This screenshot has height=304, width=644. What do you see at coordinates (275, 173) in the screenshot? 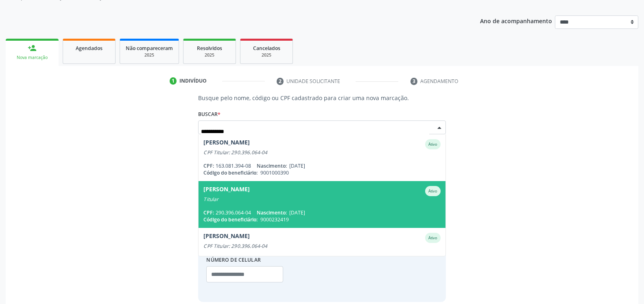
I see `span: 9001000390` at bounding box center [275, 173].